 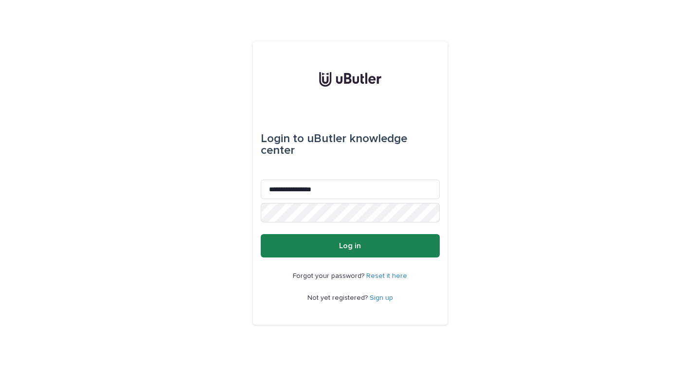 I want to click on span: Login to, so click(x=282, y=139).